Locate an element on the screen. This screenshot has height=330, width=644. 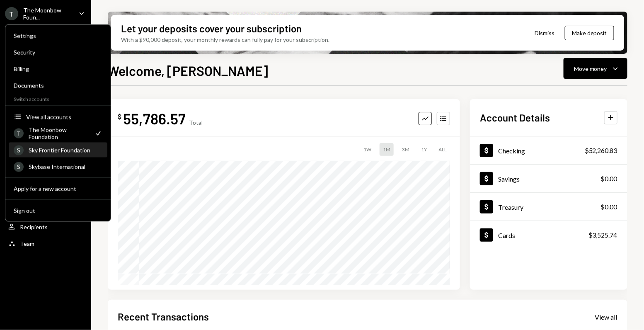
div: Switch accounts is located at coordinates (58, 98).